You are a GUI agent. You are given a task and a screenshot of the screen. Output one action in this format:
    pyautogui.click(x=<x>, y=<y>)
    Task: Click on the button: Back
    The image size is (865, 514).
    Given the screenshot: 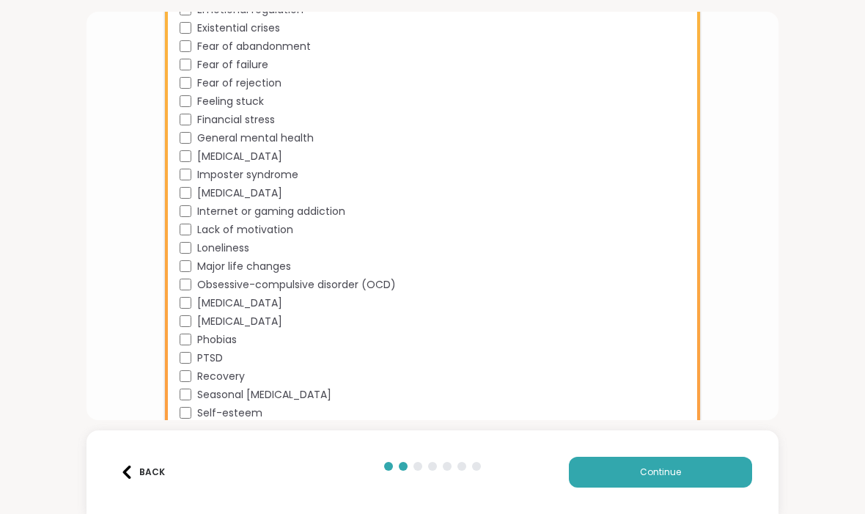 What is the action you would take?
    pyautogui.click(x=142, y=472)
    